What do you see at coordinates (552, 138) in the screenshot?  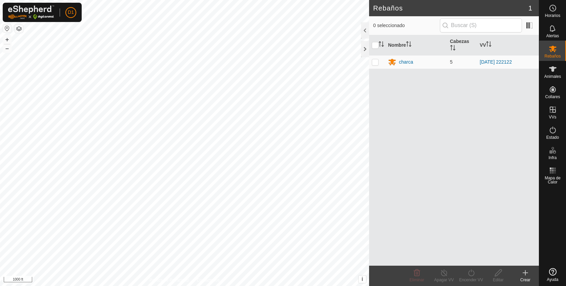 I see `span: Estado` at bounding box center [552, 138].